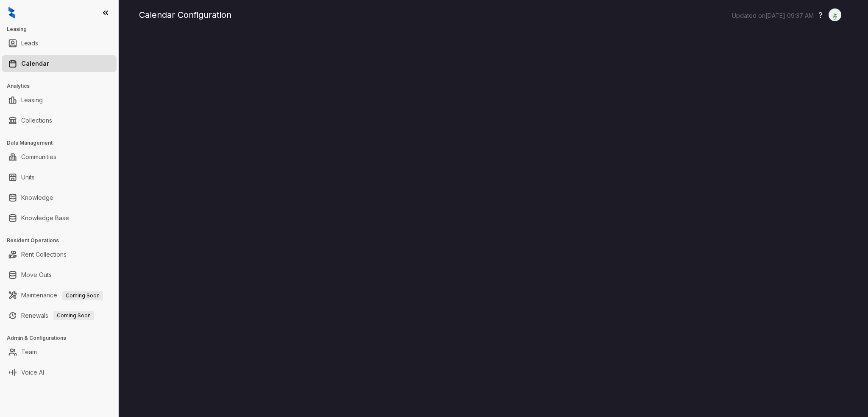 The height and width of the screenshot is (417, 868). What do you see at coordinates (35, 63) in the screenshot?
I see `a: Calendar` at bounding box center [35, 63].